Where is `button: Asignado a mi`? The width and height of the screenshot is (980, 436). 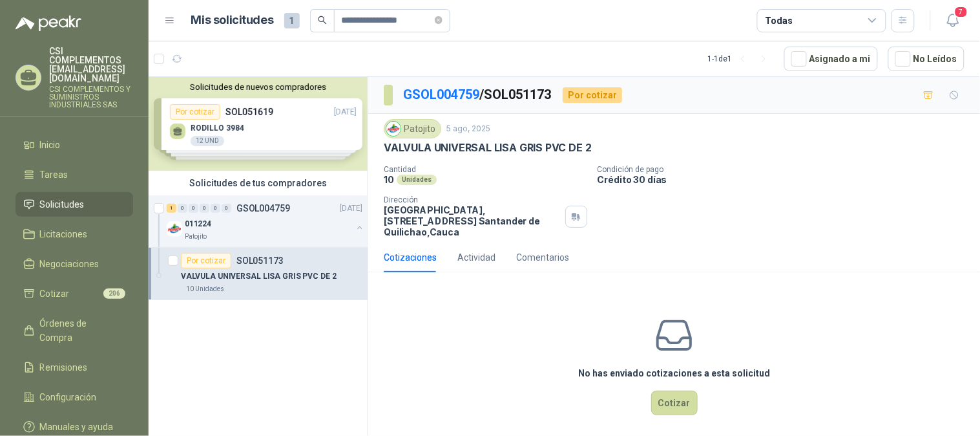
button: Asignado a mi is located at coordinates (831, 59).